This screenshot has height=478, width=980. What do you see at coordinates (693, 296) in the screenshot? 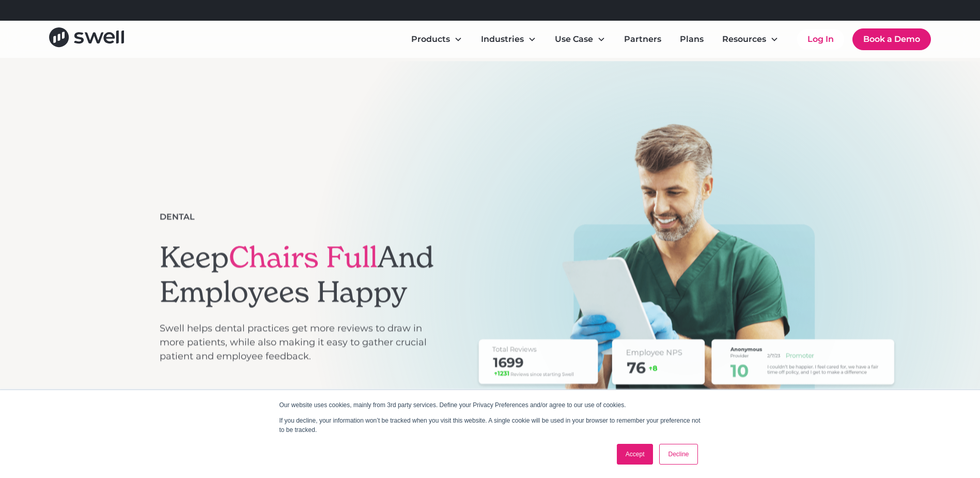
I see `img: A smiling dentist in green scrubs, looking at an iPad that shows some of the reviews that have be...` at bounding box center [693, 296].